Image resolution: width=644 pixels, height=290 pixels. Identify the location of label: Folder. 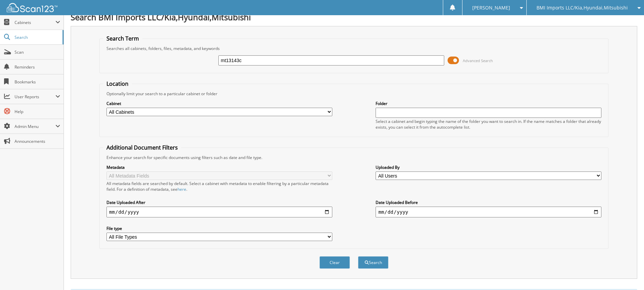
(488, 103).